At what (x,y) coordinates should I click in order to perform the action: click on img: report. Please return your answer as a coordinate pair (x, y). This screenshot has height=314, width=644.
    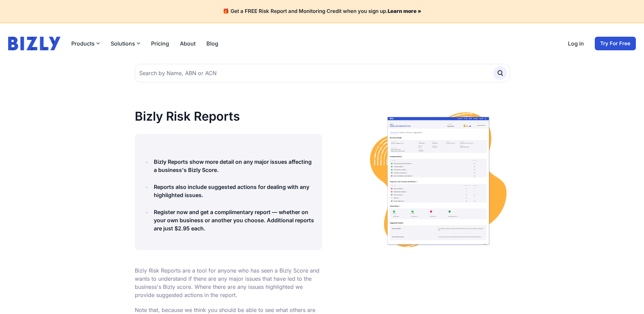
    Looking at the image, I should click on (438, 181).